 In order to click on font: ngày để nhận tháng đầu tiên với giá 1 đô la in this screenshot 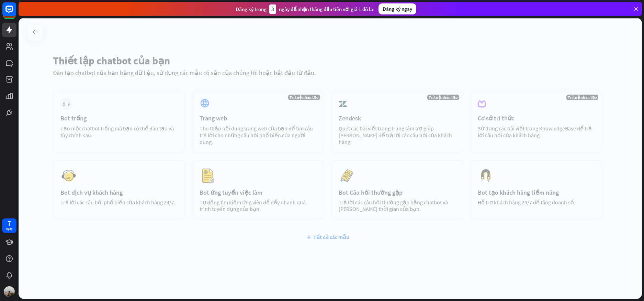, I will do `click(326, 9)`.